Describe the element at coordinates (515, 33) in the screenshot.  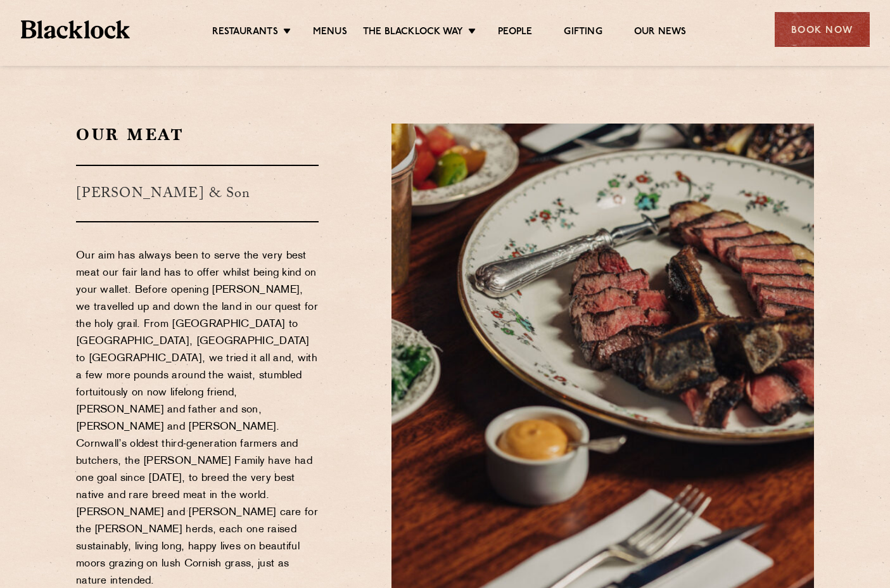
I see `a: People` at that location.